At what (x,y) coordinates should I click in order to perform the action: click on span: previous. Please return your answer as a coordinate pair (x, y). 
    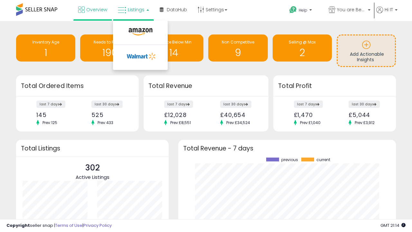
    Looking at the image, I should click on (290, 160).